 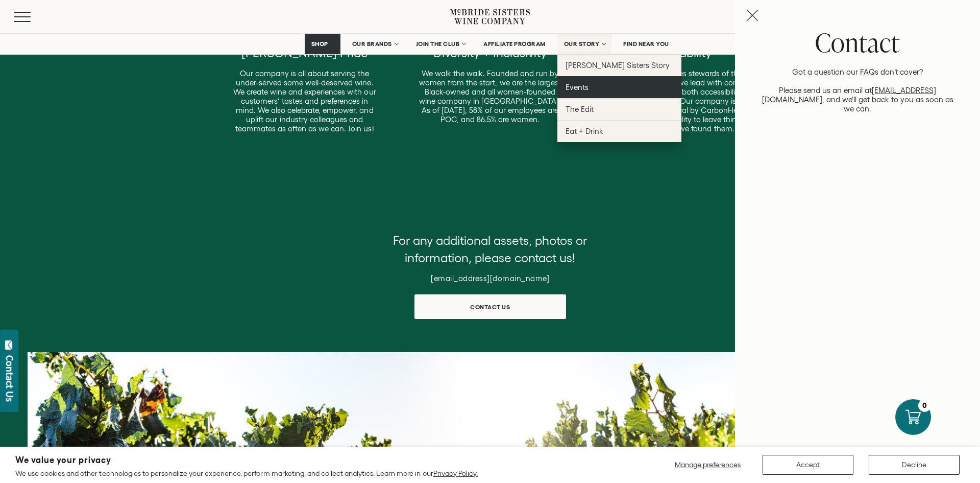 What do you see at coordinates (247, 473) in the screenshot?
I see `p: We use cookies and other technologies to personalize your experience, perform marketing, and coll...` at bounding box center [247, 473].